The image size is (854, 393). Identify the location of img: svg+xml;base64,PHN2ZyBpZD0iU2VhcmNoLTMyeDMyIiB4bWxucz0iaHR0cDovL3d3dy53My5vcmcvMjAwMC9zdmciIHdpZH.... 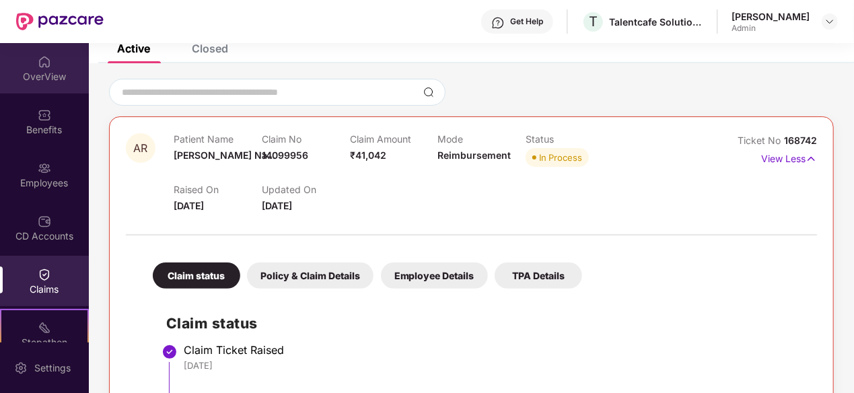
(428, 92).